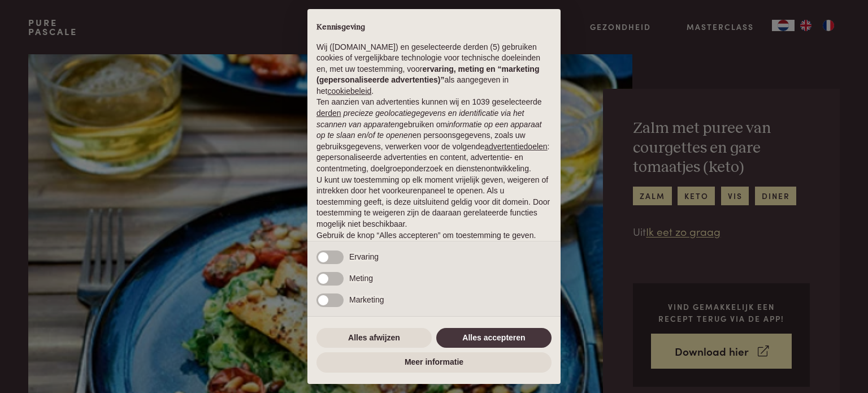  I want to click on em: informatie op een apparaat op te slaan en/of te openen, so click(429, 130).